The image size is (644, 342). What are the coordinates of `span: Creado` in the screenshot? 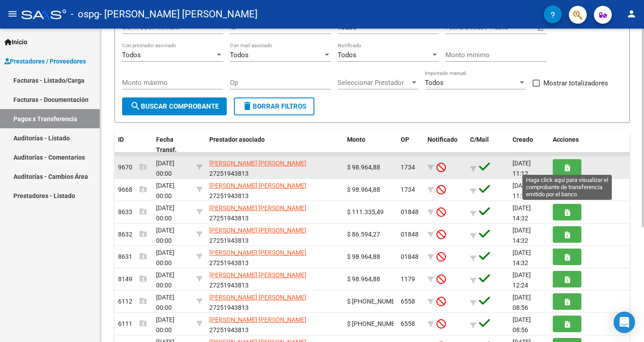 It's located at (523, 140).